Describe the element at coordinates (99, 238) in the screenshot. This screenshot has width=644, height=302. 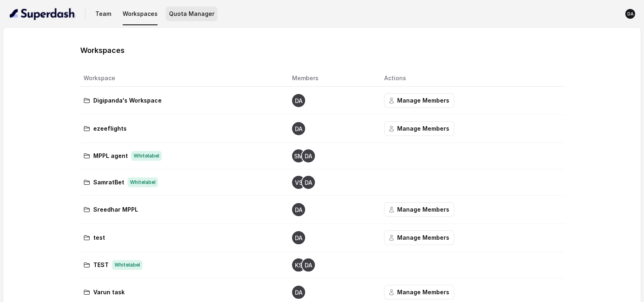
I see `p: test` at that location.